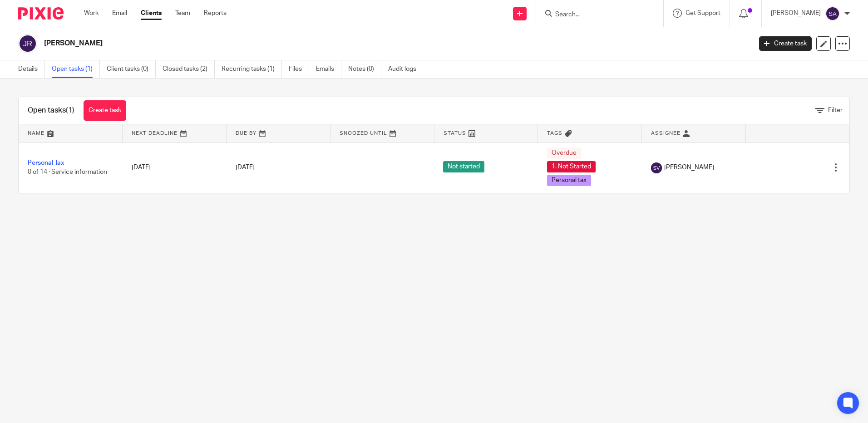 Image resolution: width=868 pixels, height=423 pixels. I want to click on span: 0 of 14 · Service information, so click(67, 173).